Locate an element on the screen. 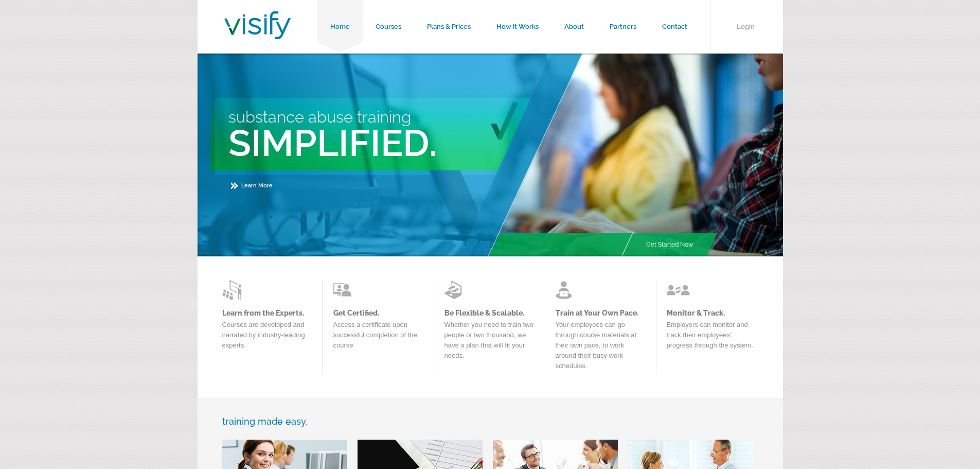 The image size is (980, 469). h3: Substance Abuse Training is located at coordinates (407, 117).